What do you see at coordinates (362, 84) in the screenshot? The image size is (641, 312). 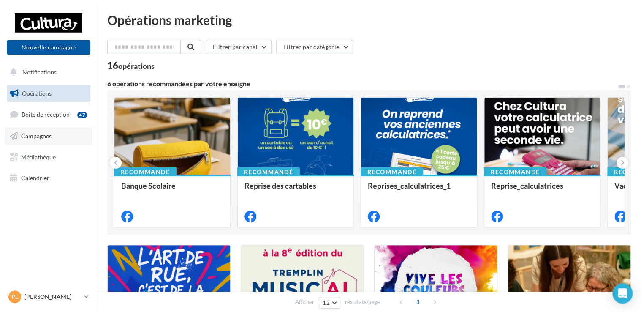 I see `div: 6 opérations recommandées par votre enseigne` at bounding box center [362, 84].